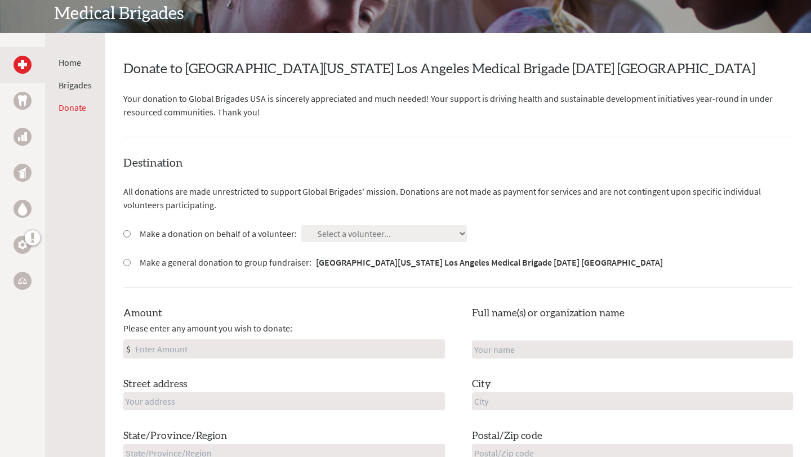  What do you see at coordinates (75, 108) in the screenshot?
I see `li: Donate` at bounding box center [75, 108].